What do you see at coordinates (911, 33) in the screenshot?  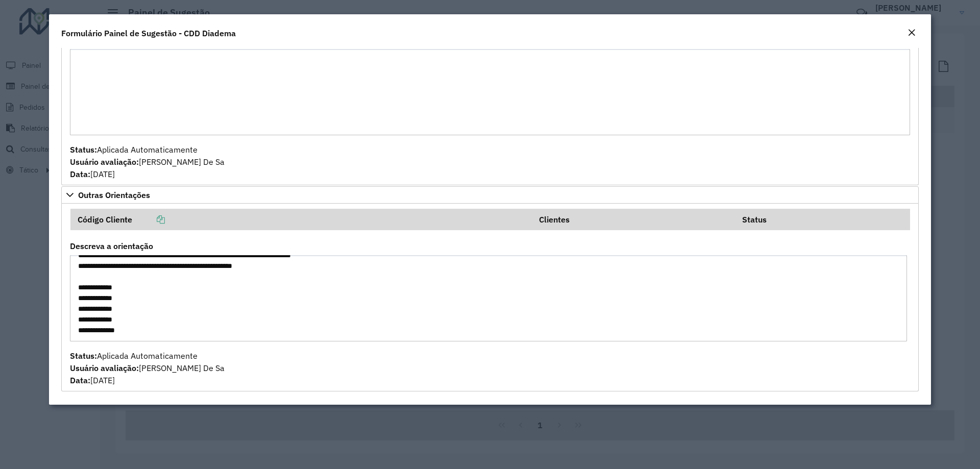 I see `button: Close` at bounding box center [911, 33].